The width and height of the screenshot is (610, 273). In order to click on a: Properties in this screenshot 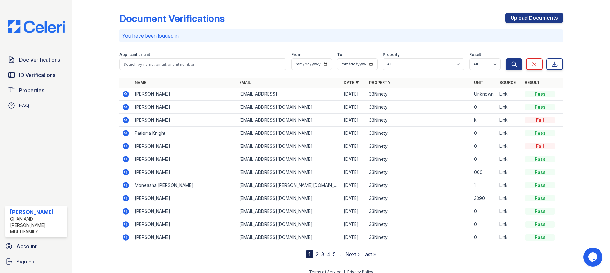, I will do `click(36, 90)`.